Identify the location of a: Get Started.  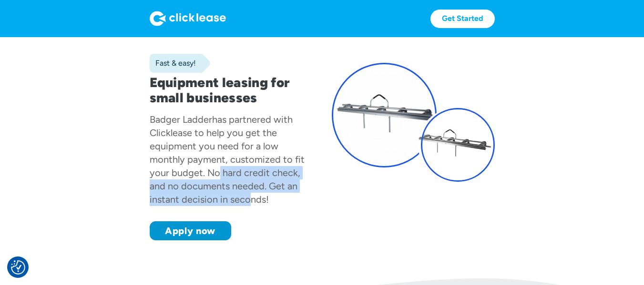
(462, 18).